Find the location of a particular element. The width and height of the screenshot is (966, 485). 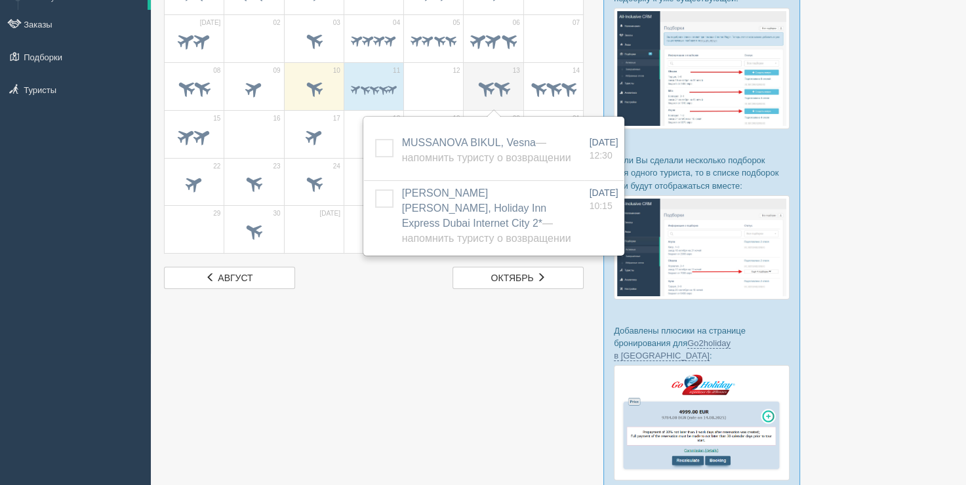

span: 05 is located at coordinates (456, 23).